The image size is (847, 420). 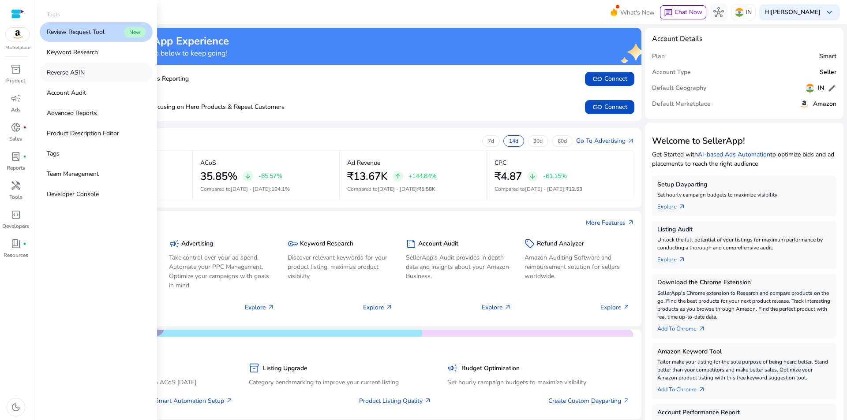 What do you see at coordinates (135, 32) in the screenshot?
I see `span: New` at bounding box center [135, 32].